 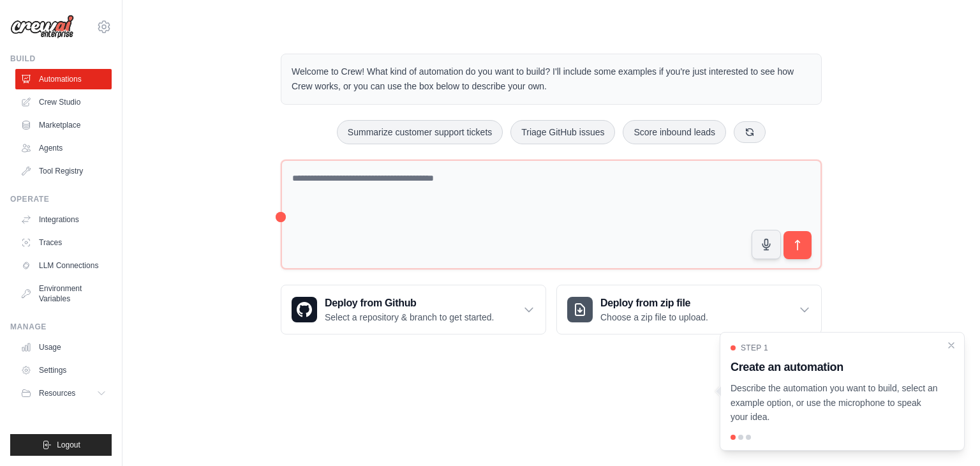 I want to click on p: Select a repository & branch to get started., so click(x=409, y=317).